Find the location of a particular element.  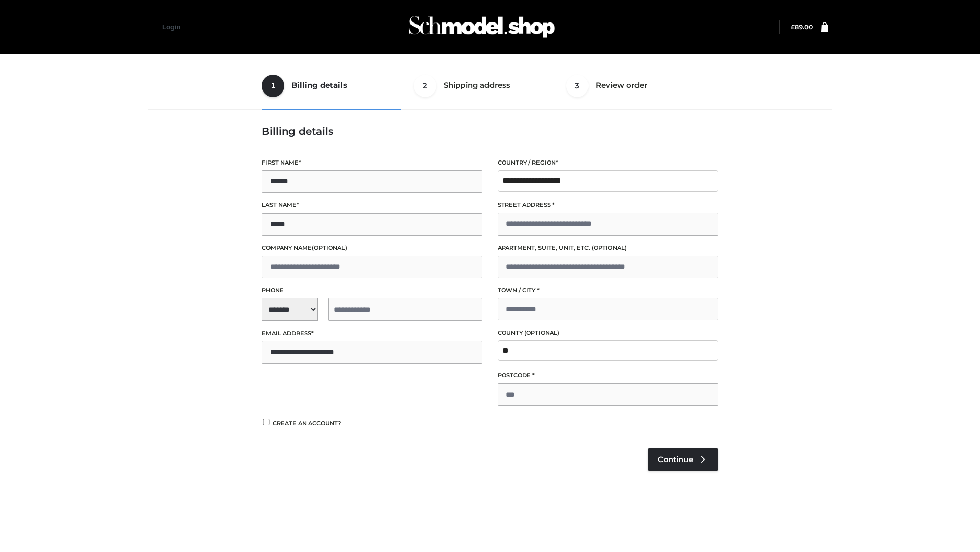

label: Street address is located at coordinates (608, 204).